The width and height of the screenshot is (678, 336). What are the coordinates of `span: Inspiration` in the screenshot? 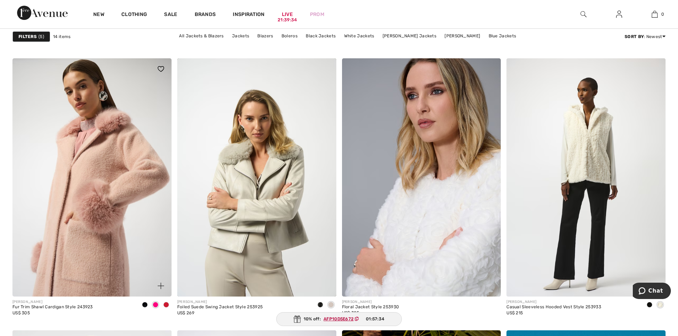 It's located at (248, 15).